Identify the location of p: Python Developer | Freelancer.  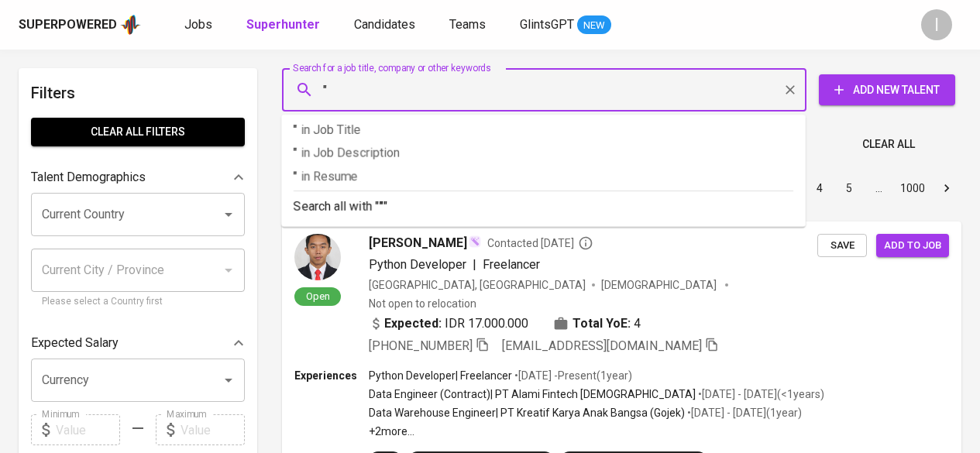
(440, 376).